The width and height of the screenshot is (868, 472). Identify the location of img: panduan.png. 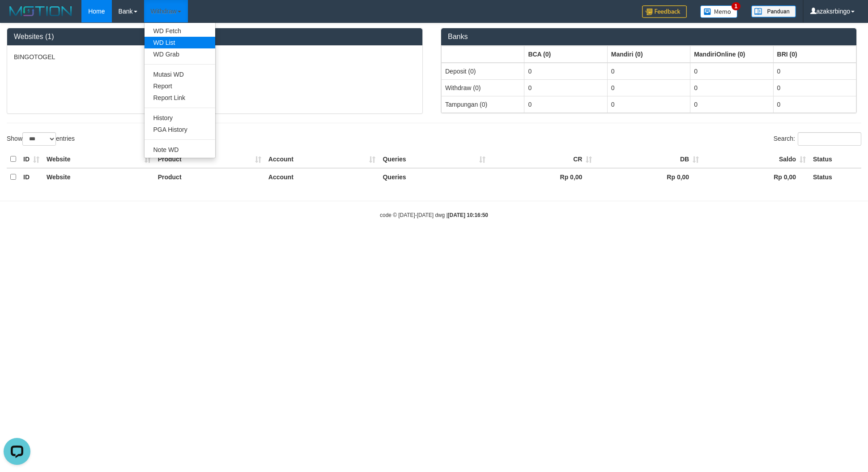
(773, 12).